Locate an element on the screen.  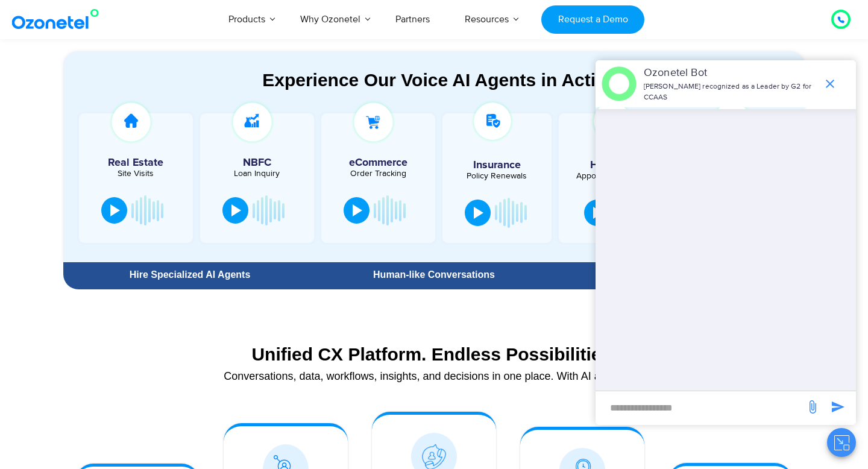
h5: NBFC is located at coordinates (257, 163).